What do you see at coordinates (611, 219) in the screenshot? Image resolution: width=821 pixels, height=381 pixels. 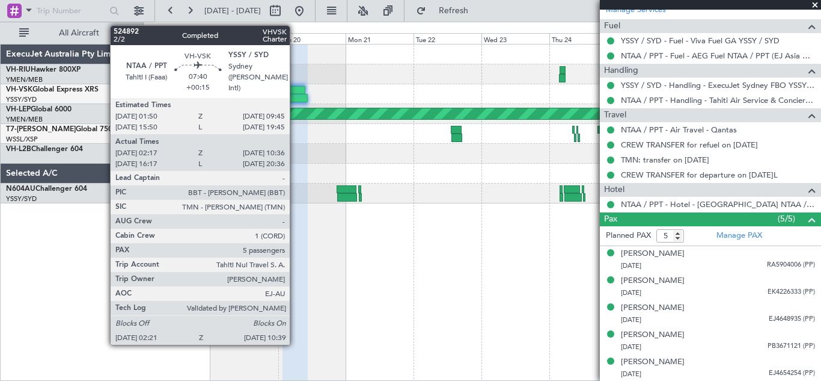 I see `span: Pax` at bounding box center [611, 219].